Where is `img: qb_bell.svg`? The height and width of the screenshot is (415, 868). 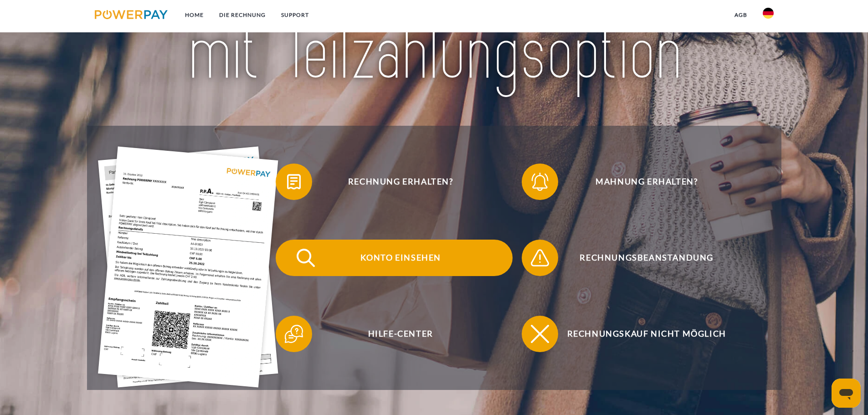 img: qb_bell.svg is located at coordinates (540, 182).